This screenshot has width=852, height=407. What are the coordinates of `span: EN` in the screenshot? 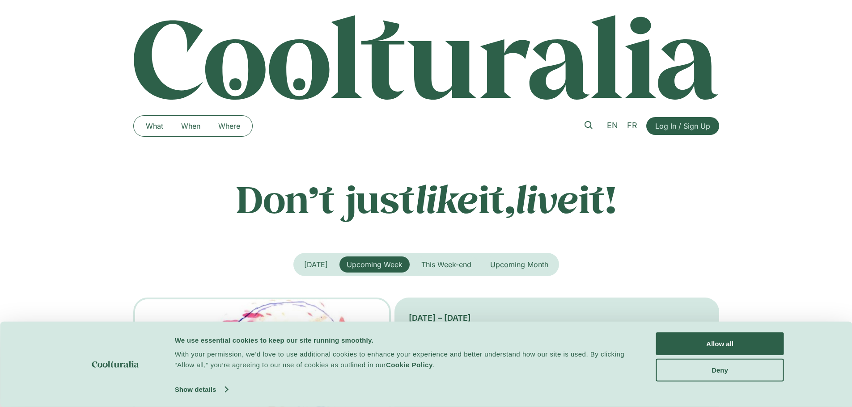 It's located at (612, 125).